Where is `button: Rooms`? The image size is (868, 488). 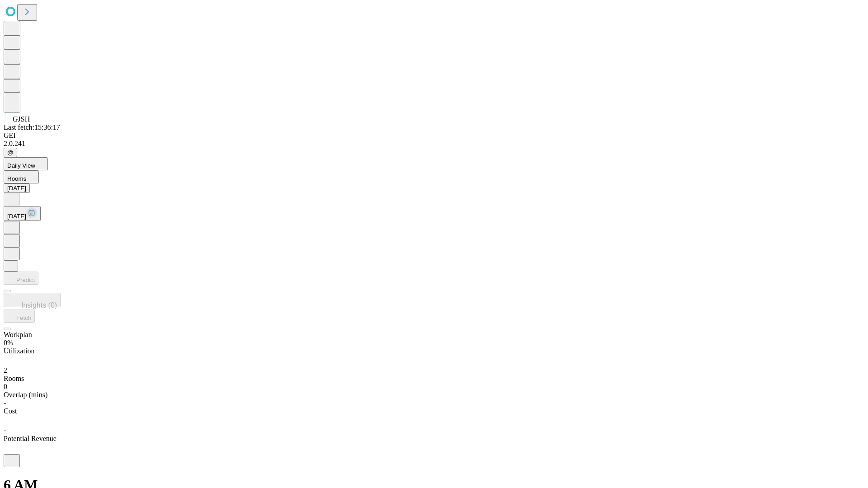 button: Rooms is located at coordinates (21, 177).